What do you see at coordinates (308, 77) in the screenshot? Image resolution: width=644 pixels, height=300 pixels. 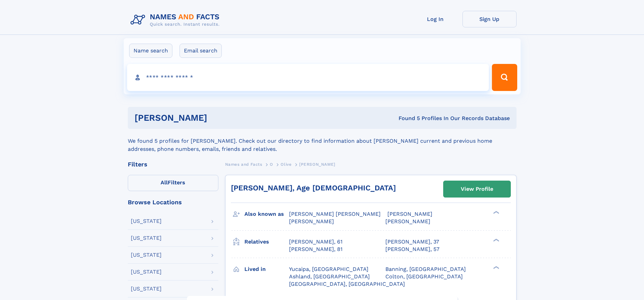 I see `input: search input` at bounding box center [308, 77].